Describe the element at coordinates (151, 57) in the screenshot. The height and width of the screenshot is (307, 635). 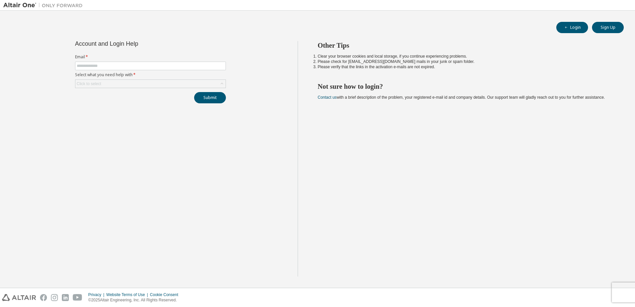
I see `label: Email` at that location.